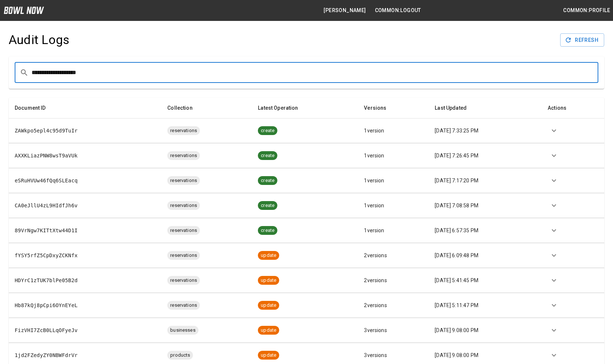  I want to click on th: Versions, so click(393, 108).